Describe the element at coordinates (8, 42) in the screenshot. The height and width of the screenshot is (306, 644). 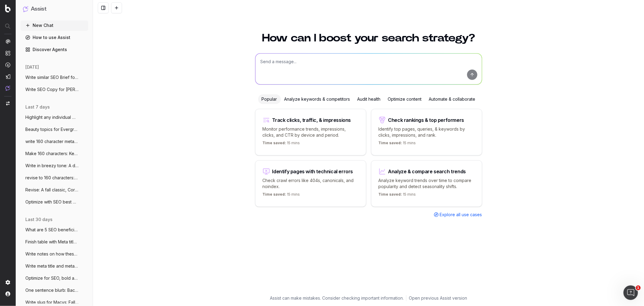
I see `img: Analytics` at that location.